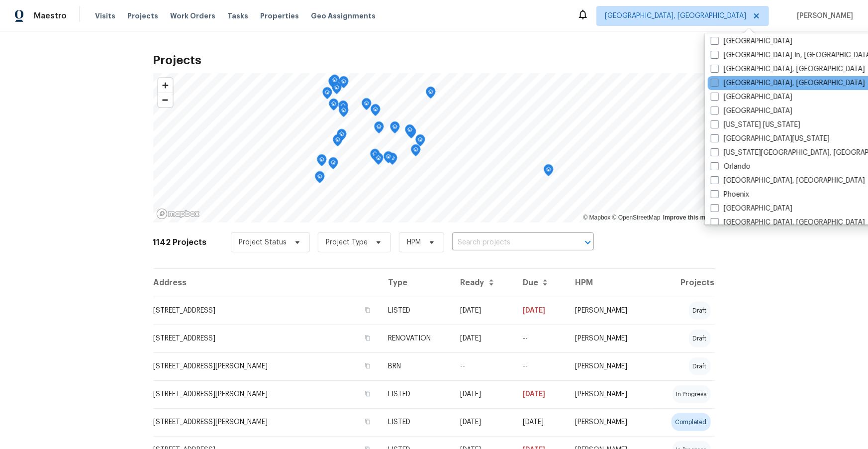  What do you see at coordinates (435, 60) in the screenshot?
I see `h2: Projects` at bounding box center [435, 60].